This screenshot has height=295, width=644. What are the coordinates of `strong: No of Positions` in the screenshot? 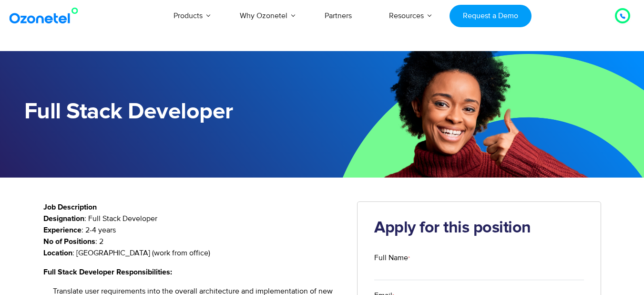 It's located at (69, 242).